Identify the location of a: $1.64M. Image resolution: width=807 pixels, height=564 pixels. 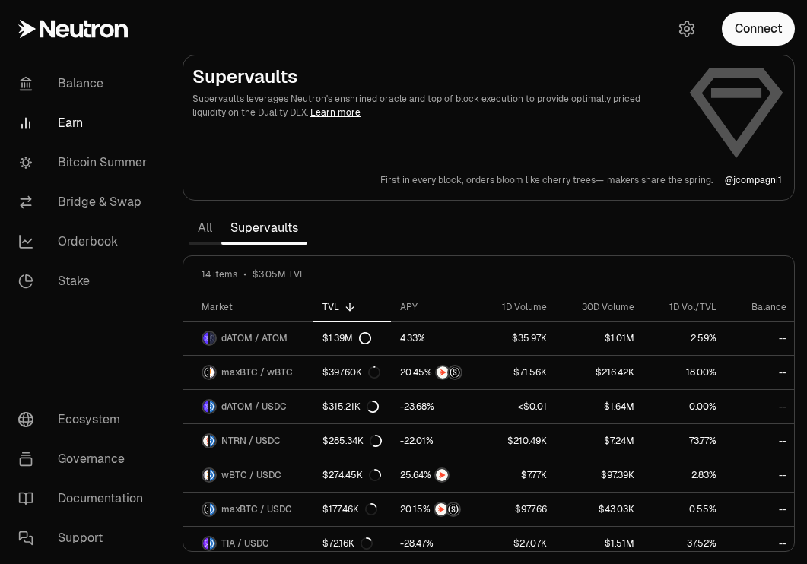
(599, 407).